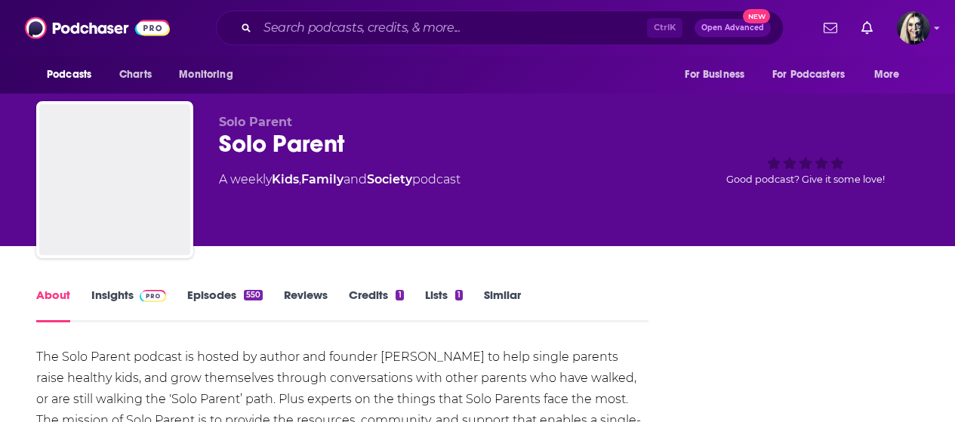 The height and width of the screenshot is (422, 955). What do you see at coordinates (97, 28) in the screenshot?
I see `a: Podchaser - Follow, Share and Rate Podcasts` at bounding box center [97, 28].